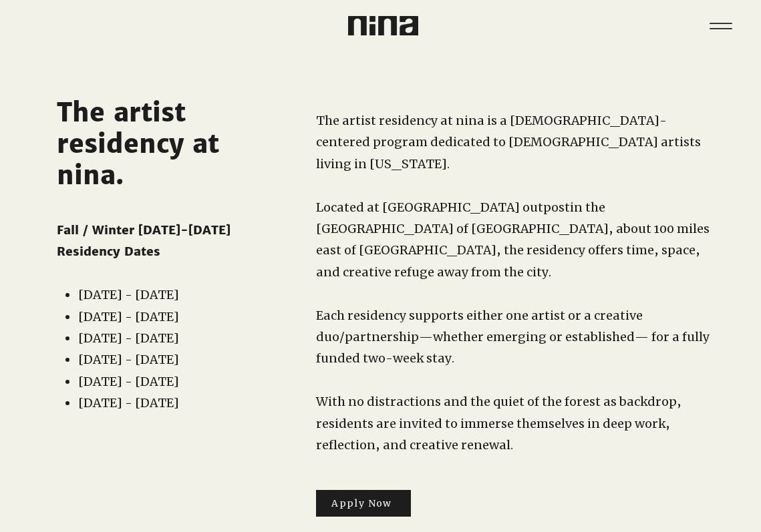 The width and height of the screenshot is (761, 532). What do you see at coordinates (498, 423) in the screenshot?
I see `span: With no distractions and the quiet of the forest as backdrop, residents are invited to immerse th...` at bounding box center [498, 423].